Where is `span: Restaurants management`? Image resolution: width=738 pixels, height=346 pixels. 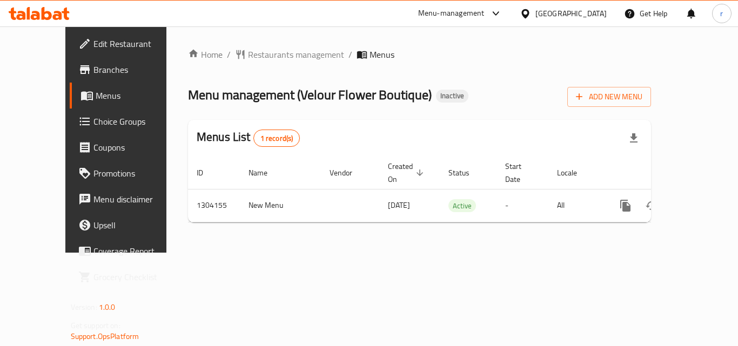 span: Restaurants management is located at coordinates (296, 55).